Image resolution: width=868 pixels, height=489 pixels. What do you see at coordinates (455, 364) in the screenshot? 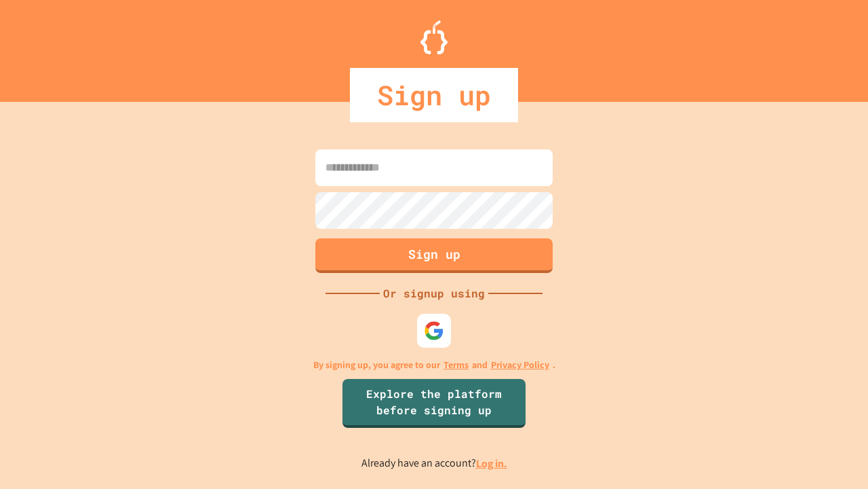
I see `a: Terms` at bounding box center [455, 364].